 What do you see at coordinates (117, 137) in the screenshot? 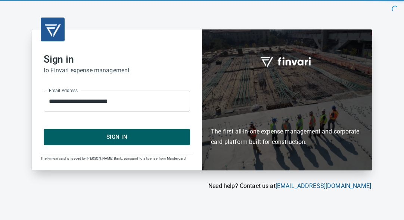
I see `span: Sign In` at bounding box center [117, 137].